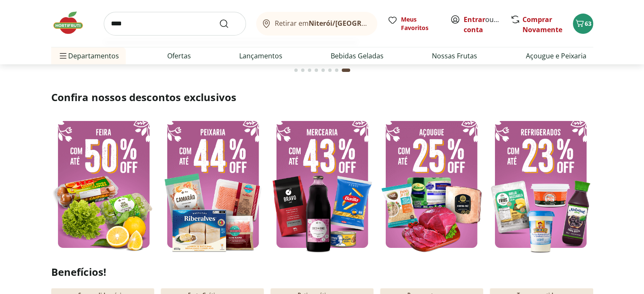 The width and height of the screenshot is (644, 294). I want to click on a: Bebidas Geladas, so click(357, 56).